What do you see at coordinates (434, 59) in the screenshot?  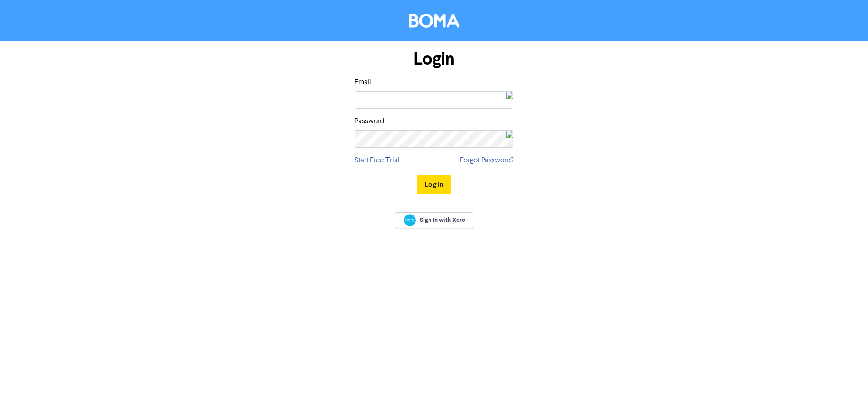 I see `h1: Login` at bounding box center [434, 59].